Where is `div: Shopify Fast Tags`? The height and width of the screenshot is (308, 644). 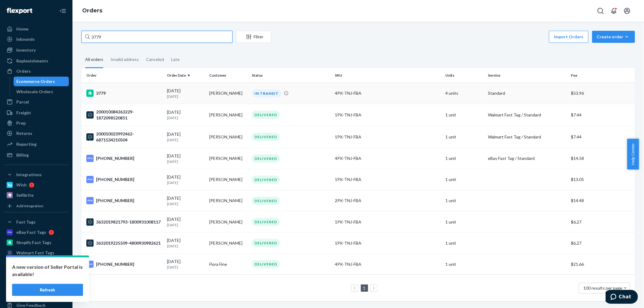 div: Shopify Fast Tags is located at coordinates (34, 243).